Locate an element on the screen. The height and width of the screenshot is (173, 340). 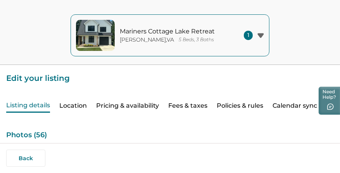
p: Mariners Cottage Lake Retreat is located at coordinates (172, 31).